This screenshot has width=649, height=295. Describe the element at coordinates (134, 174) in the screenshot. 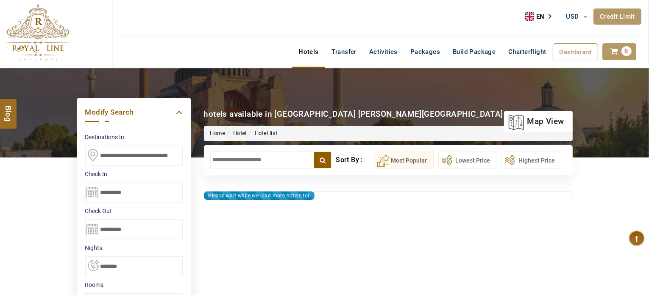

I see `label: Check In` at that location.